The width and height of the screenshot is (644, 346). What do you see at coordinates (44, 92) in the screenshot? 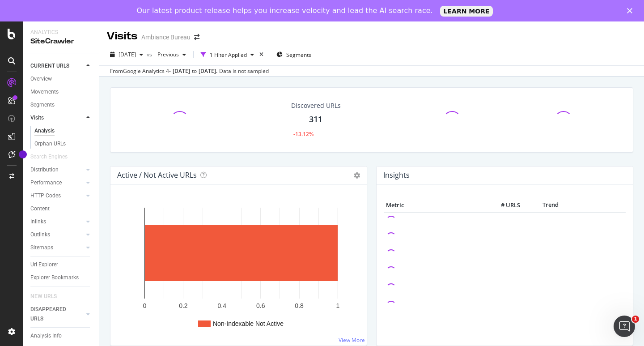
I see `div: Movements` at bounding box center [44, 92].